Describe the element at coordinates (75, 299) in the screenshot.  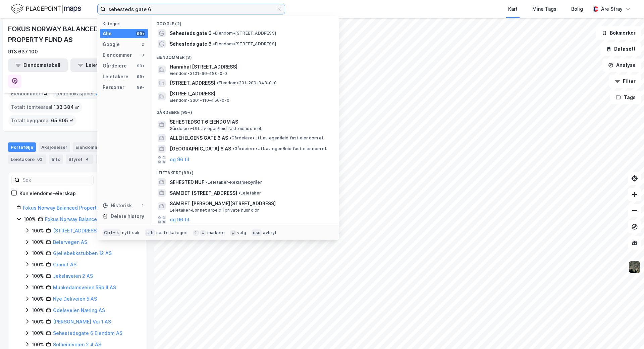
I see `a: Nye Deliveien 5 AS` at that location.